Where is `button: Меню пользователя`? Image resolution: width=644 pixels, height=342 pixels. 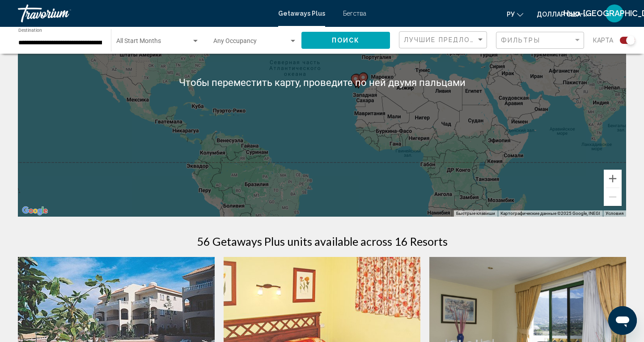
button: Меню пользователя is located at coordinates (615, 13).